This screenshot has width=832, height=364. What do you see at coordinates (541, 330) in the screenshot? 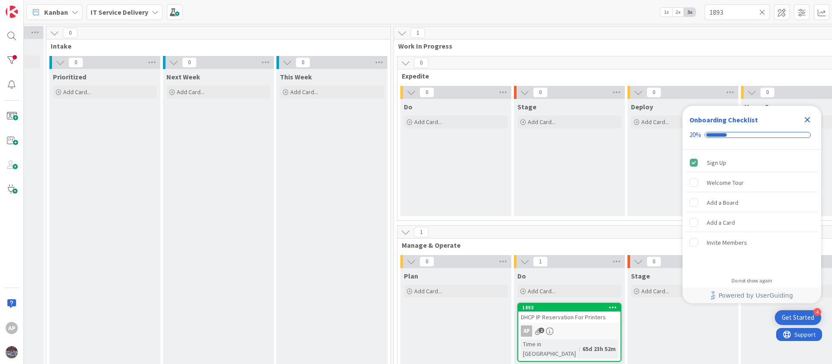
I see `span: 2` at bounding box center [541, 330].